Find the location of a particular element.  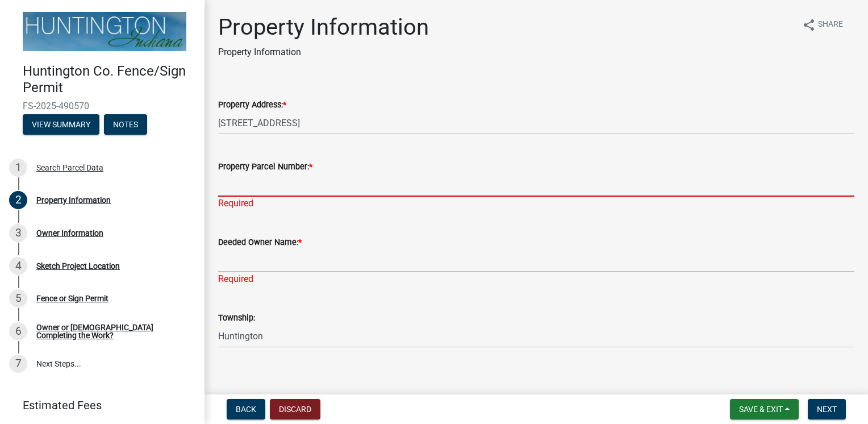

div: 5 is located at coordinates (18, 299).